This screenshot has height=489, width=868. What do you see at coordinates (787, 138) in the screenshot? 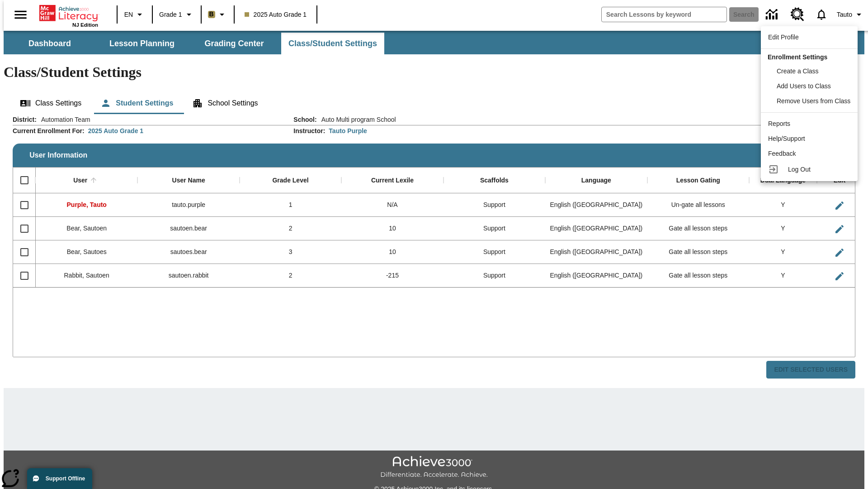
I see `span: Help/Support` at bounding box center [787, 138].